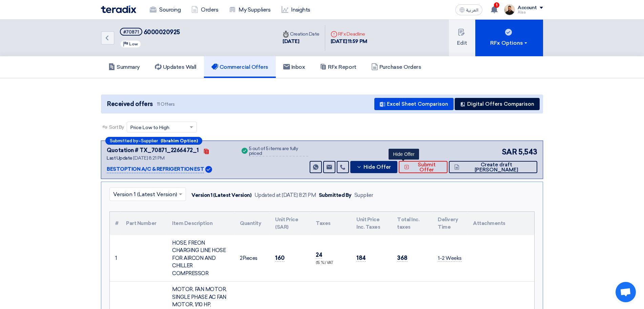 This screenshot has width=644, height=309. I want to click on span: SAR, so click(510, 152).